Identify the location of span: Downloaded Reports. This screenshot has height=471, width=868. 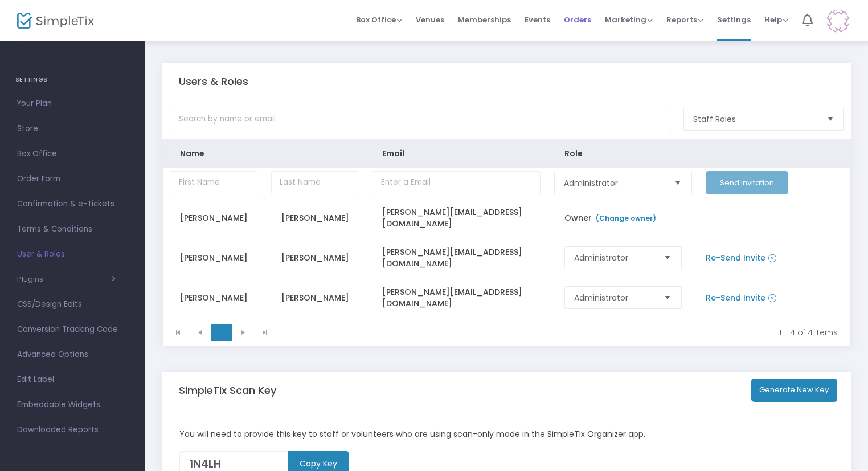
(73, 430).